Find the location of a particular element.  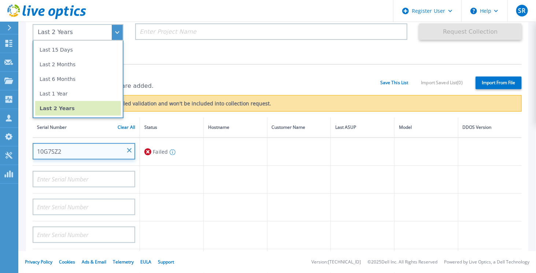

th: Last ASUP is located at coordinates (363, 127).